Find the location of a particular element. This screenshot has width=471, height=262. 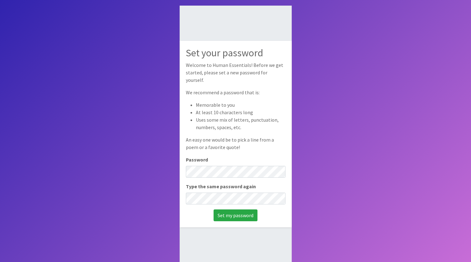

input: Set my password is located at coordinates (235, 215).